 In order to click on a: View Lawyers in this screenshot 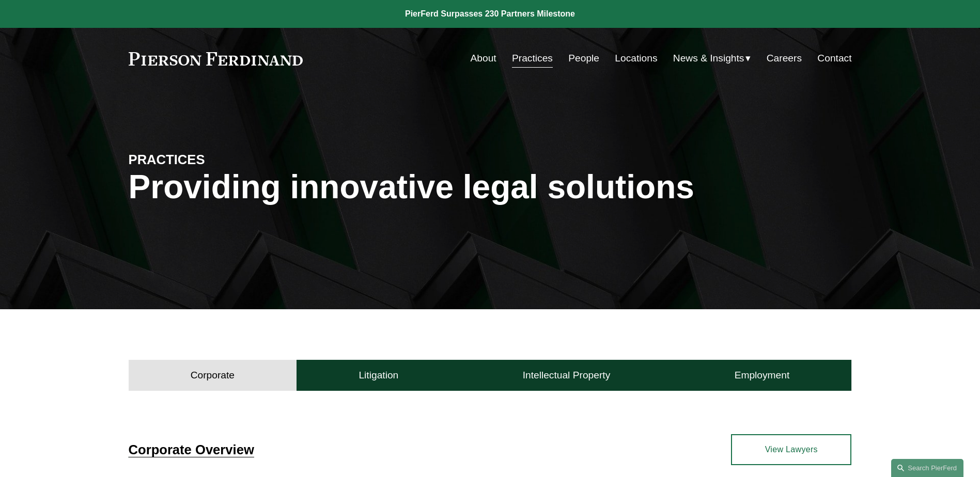, I will do `click(791, 450)`.